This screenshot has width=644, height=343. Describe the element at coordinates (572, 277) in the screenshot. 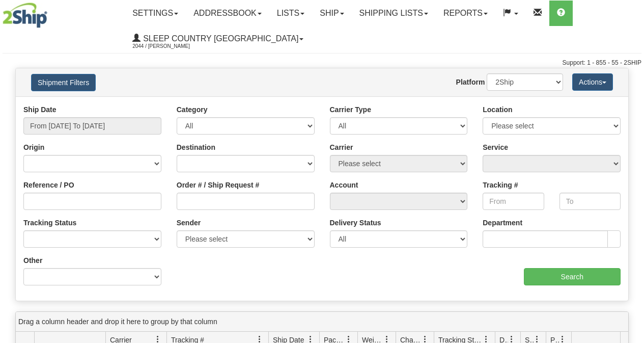

I see `input: Search` at that location.